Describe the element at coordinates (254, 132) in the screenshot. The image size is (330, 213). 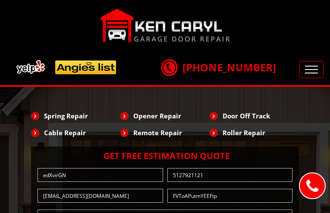
I see `li: Roller Repair` at that location.